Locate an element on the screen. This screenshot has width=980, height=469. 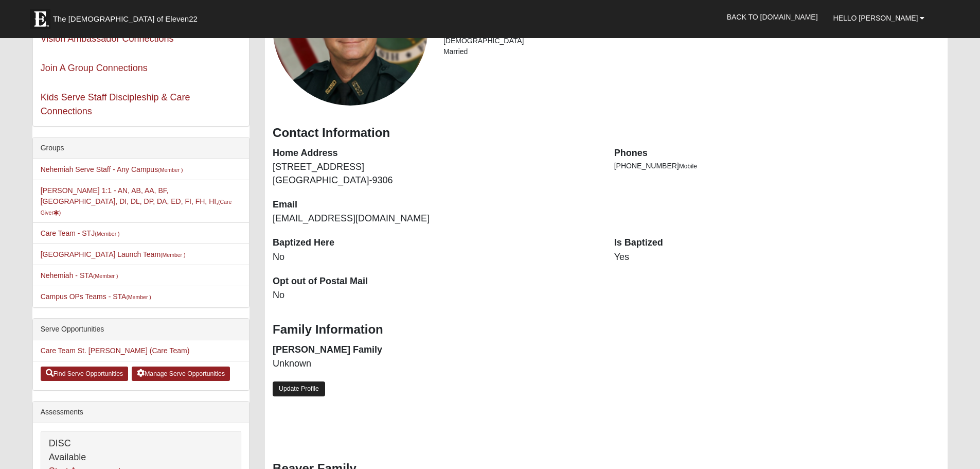
a: Manage Serve Opportunities is located at coordinates (181, 373).